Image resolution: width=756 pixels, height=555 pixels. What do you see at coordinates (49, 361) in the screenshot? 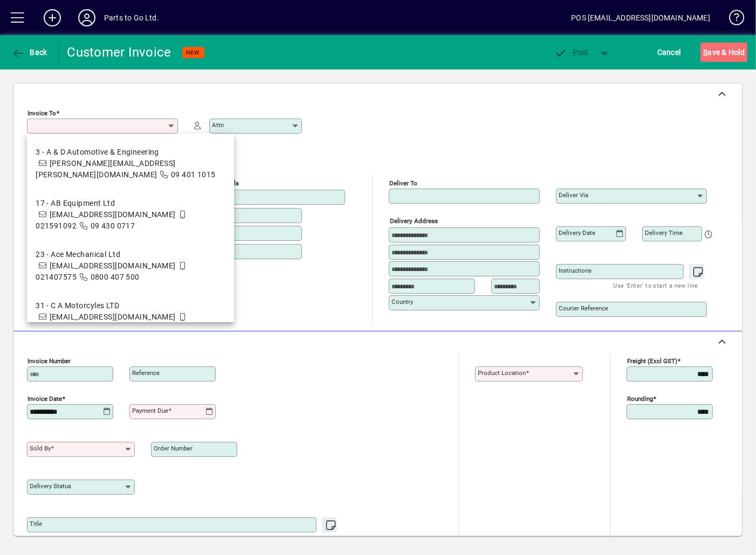
I see `mat-label: Invoice number` at bounding box center [49, 361].